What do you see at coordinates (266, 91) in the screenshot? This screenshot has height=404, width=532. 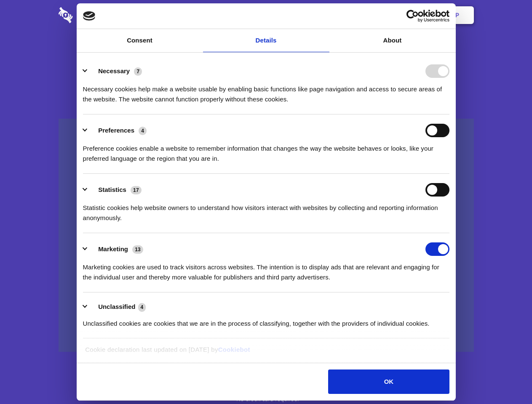 I see `h4: Auto-redaction of sensitive data, encrypted data sharing and self-destructing private chats. Shar...` at bounding box center [266, 91].